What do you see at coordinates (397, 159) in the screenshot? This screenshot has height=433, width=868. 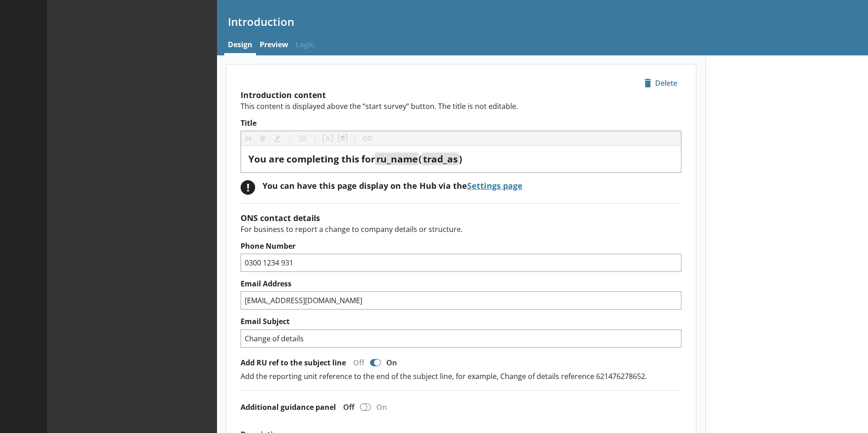 I see `span: ru_name` at bounding box center [397, 159].